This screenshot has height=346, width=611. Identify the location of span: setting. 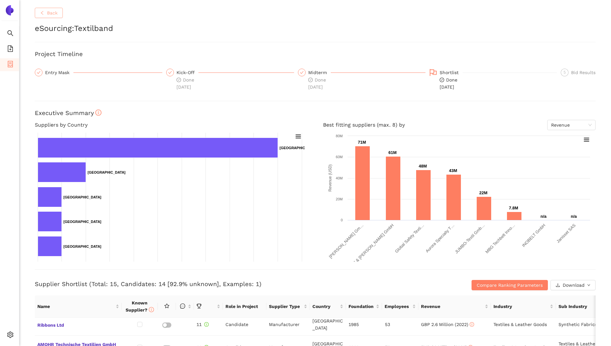
(10, 335).